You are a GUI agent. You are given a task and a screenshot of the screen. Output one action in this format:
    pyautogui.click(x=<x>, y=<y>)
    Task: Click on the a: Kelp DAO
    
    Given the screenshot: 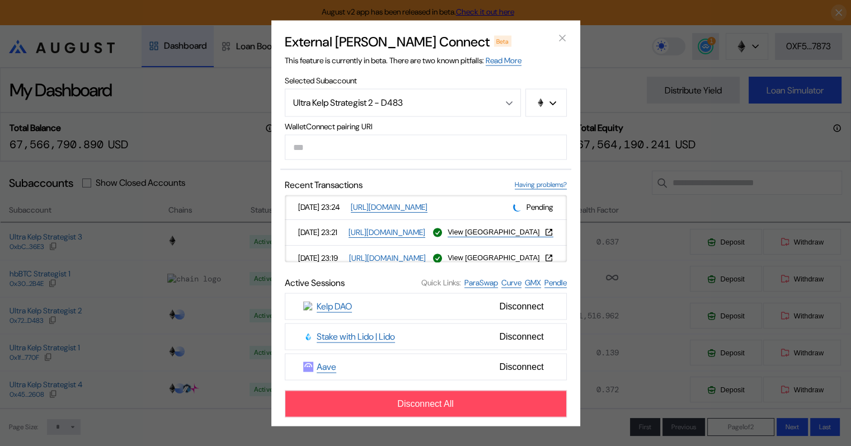 What is the action you would take?
    pyautogui.click(x=334, y=306)
    